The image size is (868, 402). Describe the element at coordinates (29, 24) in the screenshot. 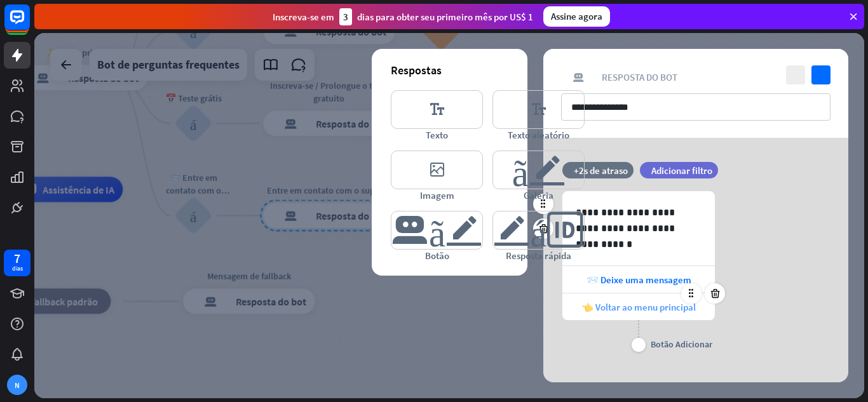

I see `button: Abra o widget de bate-papo do LiveChat` at that location.